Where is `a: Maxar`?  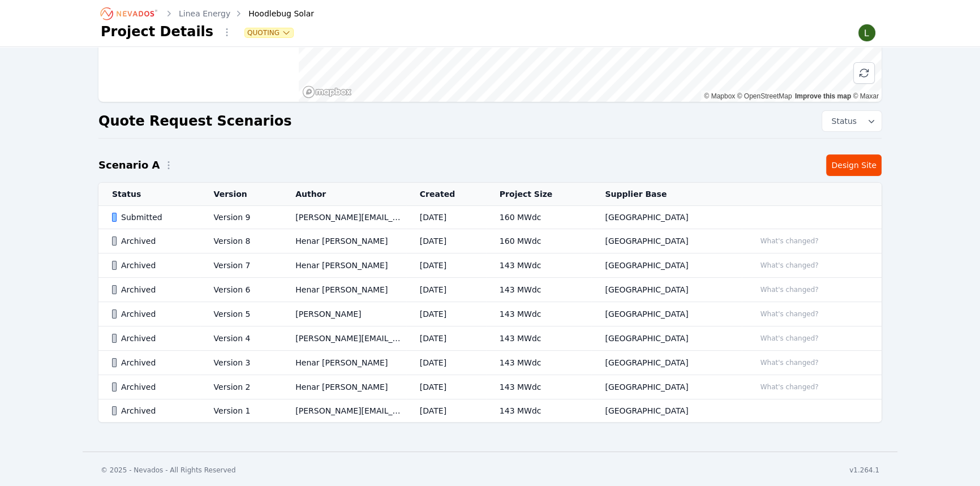
a: Maxar is located at coordinates (866, 96).